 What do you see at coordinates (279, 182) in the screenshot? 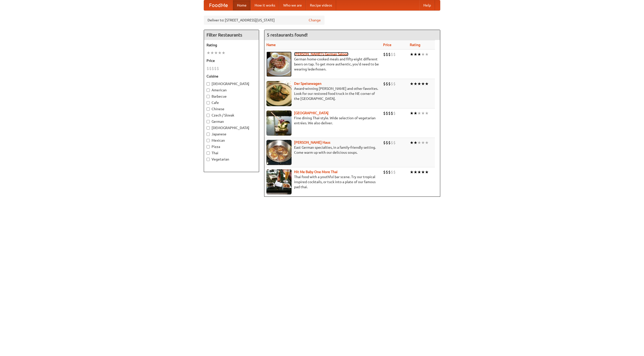
I see `img: babythai.jpg` at bounding box center [279, 182].